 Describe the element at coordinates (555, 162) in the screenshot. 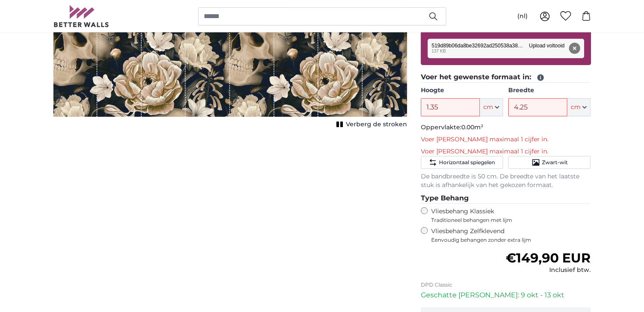

I see `span: Zwart-wit` at that location.